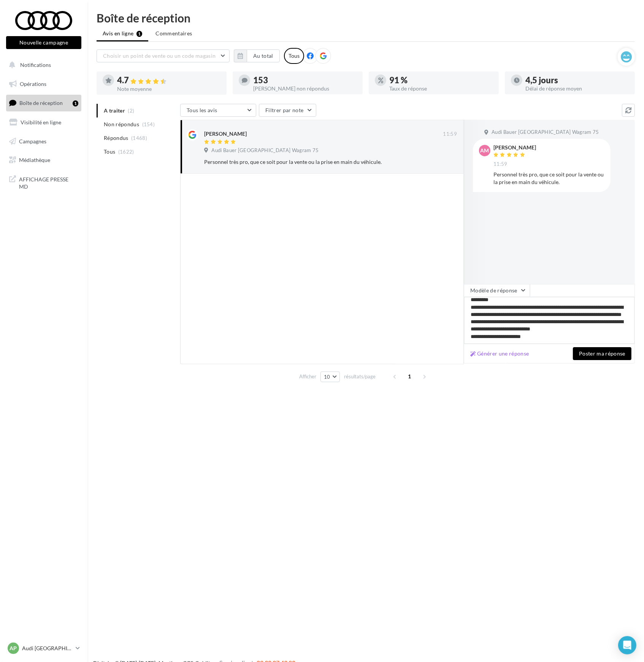  What do you see at coordinates (75, 103) in the screenshot?
I see `div: 1` at bounding box center [75, 103].